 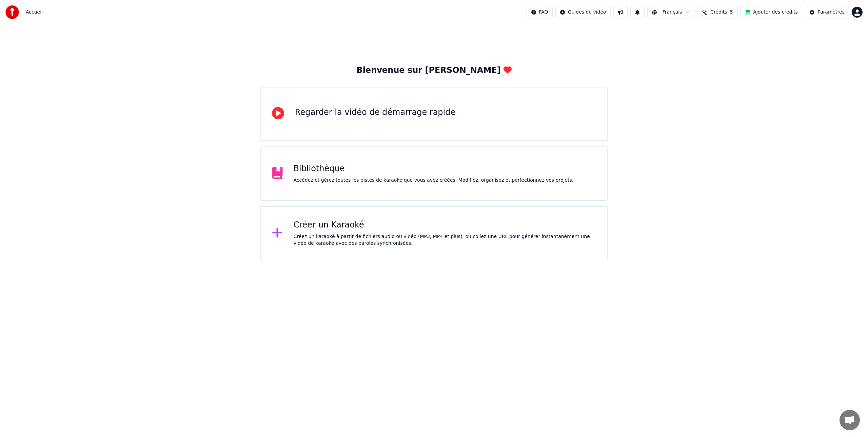 What do you see at coordinates (583, 12) in the screenshot?
I see `button: Guides de vidéo` at bounding box center [583, 12].